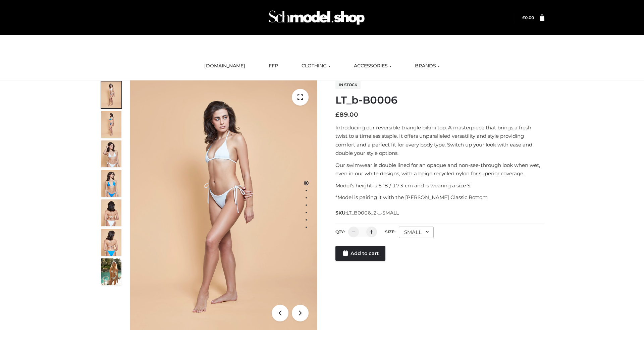 The height and width of the screenshot is (362, 644). What do you see at coordinates (440, 141) in the screenshot?
I see `p: Introducing our reversible triangle bikini top. A masterpiece that brings a fresh twist to a time...` at bounding box center [440, 141].